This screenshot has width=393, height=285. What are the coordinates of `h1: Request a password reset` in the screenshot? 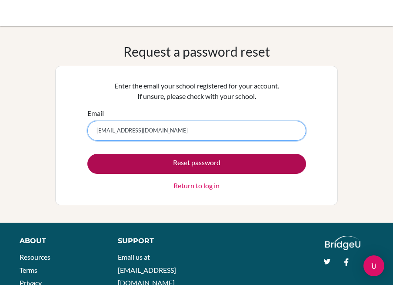 It's located at (197, 51).